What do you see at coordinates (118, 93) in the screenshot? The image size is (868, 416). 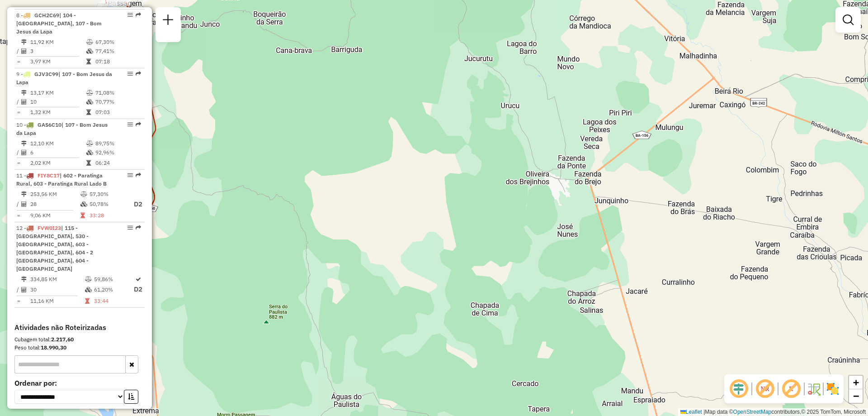 I see `td: 71,08%` at bounding box center [118, 93].